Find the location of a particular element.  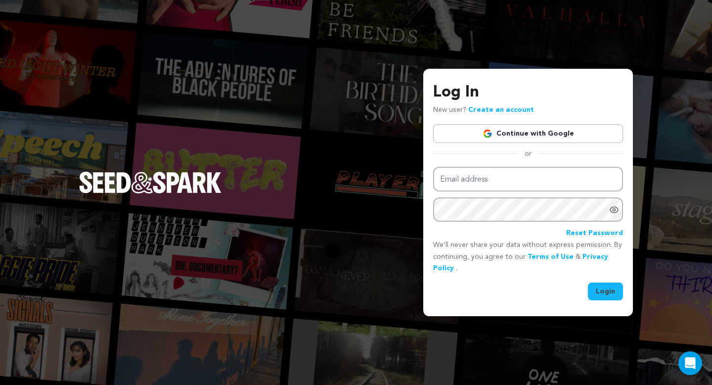

p: New user? is located at coordinates (484, 110).